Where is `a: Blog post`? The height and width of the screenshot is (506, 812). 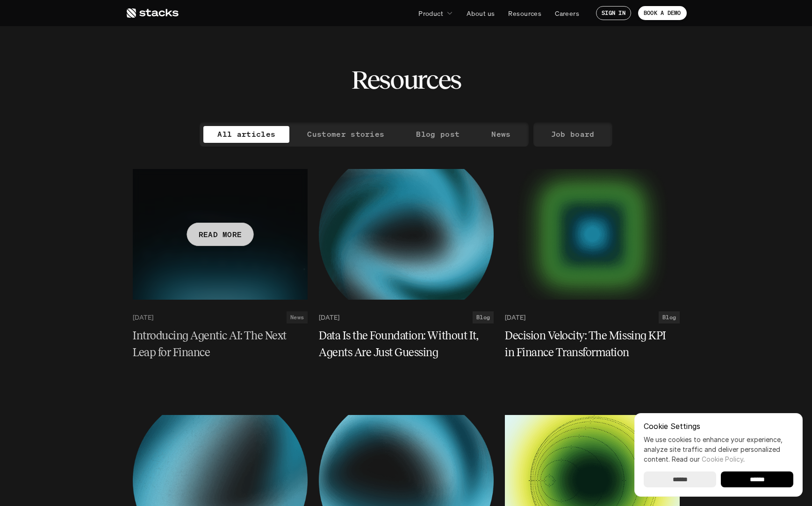 a: Blog post is located at coordinates (438, 134).